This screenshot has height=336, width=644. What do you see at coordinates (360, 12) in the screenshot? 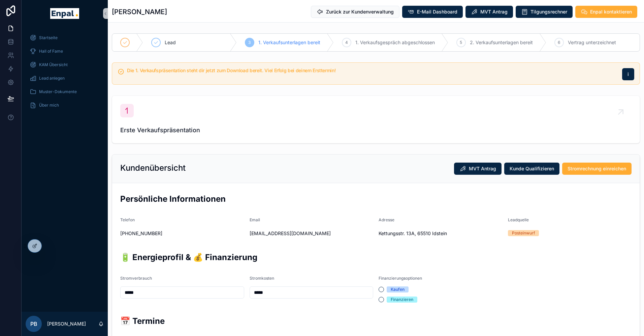
I see `span: Zurück zur Kundenverwaltung` at bounding box center [360, 12].